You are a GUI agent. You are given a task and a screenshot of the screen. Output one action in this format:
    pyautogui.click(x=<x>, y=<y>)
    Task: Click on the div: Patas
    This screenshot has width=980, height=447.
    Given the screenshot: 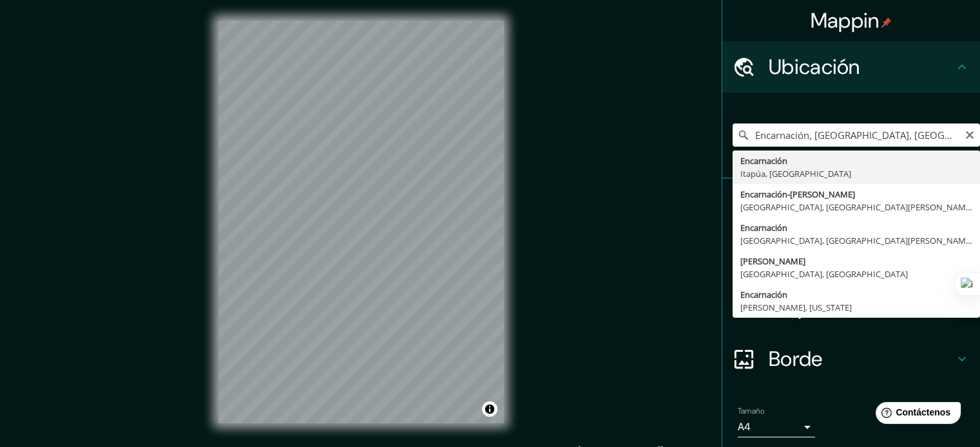 What is the action you would take?
    pyautogui.click(x=851, y=204)
    